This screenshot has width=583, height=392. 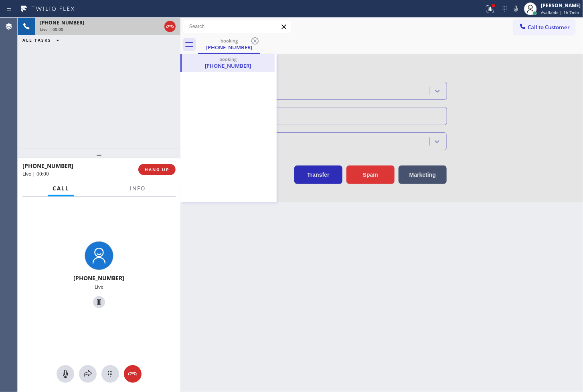 I want to click on span: Live, so click(x=99, y=287).